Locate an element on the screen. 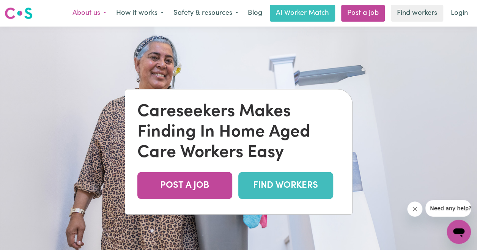 The image size is (477, 250). button: About us is located at coordinates (89, 13).